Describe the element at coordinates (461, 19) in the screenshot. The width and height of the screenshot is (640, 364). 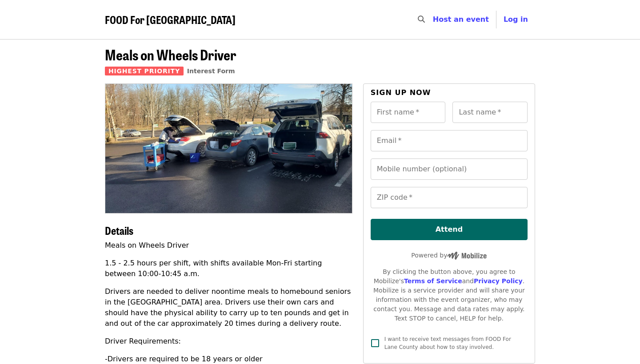
I see `span: Host an event` at that location.